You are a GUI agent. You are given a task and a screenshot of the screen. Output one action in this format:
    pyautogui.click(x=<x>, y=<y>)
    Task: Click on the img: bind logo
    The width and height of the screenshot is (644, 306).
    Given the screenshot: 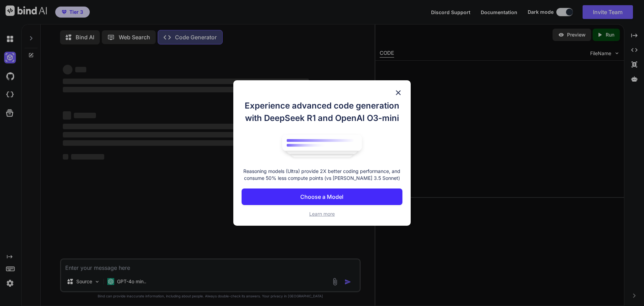 What is the action you would take?
    pyautogui.click(x=322, y=146)
    